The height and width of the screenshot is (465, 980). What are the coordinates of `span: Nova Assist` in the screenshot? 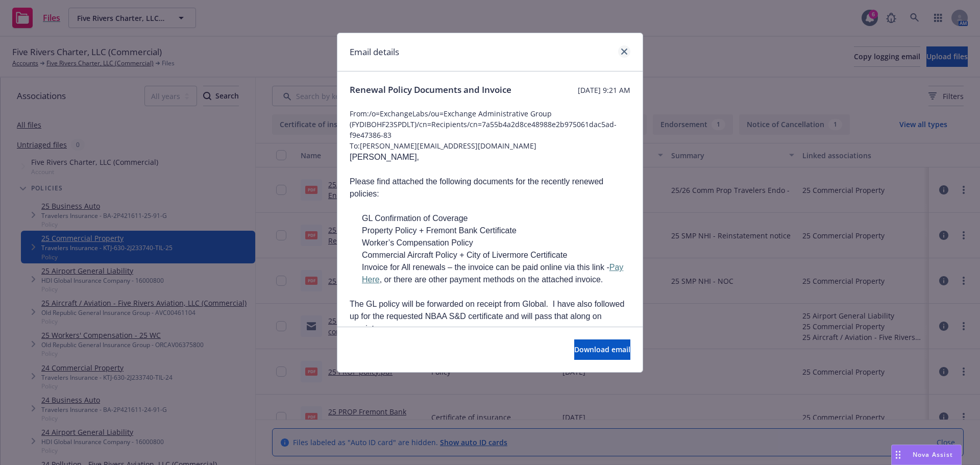 It's located at (933, 454).